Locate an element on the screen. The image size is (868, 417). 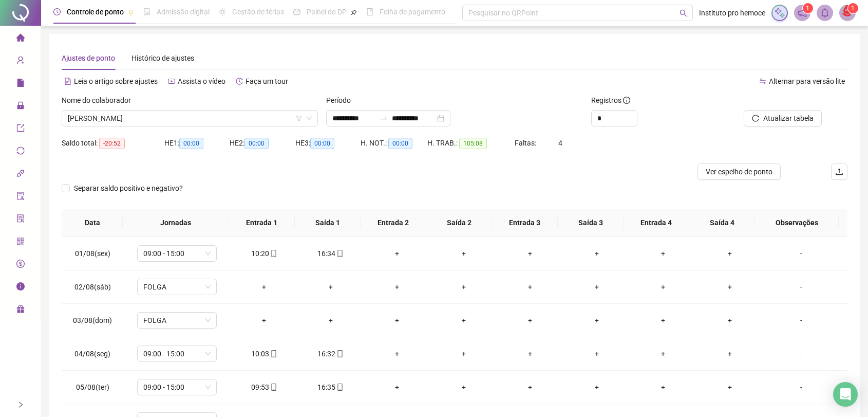
span: 04/08(seg) is located at coordinates (93, 353).